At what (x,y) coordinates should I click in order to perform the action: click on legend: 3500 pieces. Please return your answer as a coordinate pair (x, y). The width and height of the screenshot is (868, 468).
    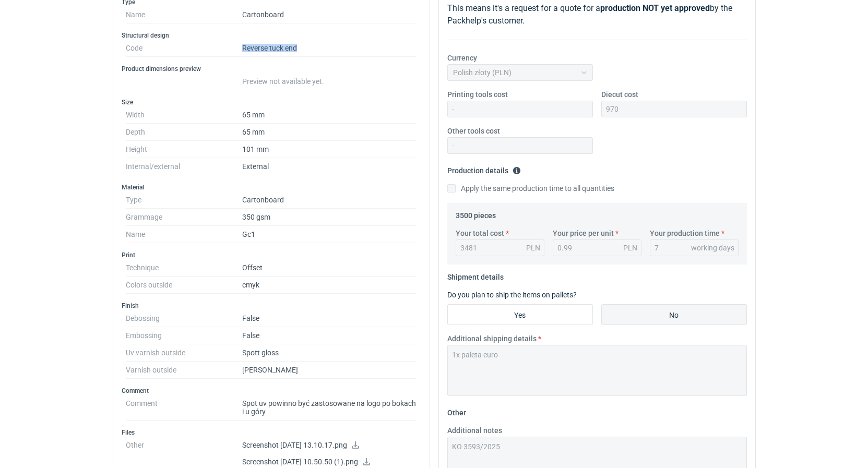
    Looking at the image, I should click on (476, 213).